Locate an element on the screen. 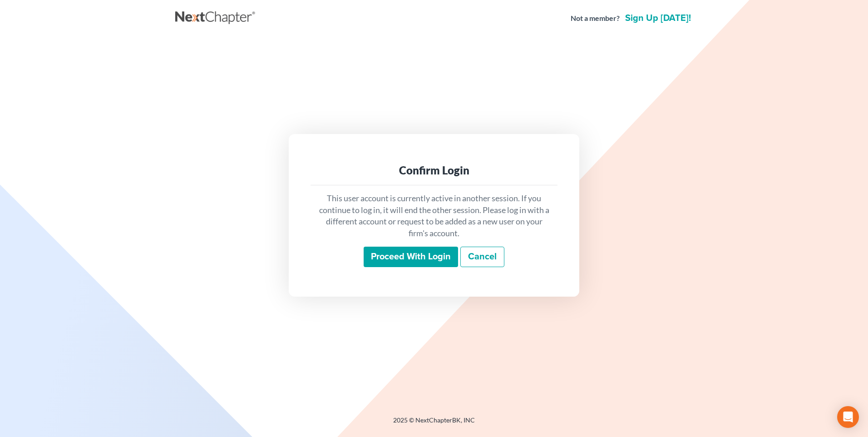 The height and width of the screenshot is (437, 868). div: Open Intercom Messenger is located at coordinates (848, 417).